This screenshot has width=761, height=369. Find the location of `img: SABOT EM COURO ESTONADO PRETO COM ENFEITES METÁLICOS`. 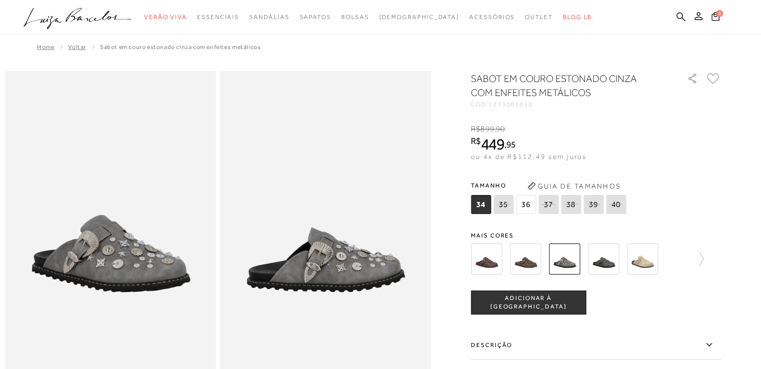

img: SABOT EM COURO ESTONADO PRETO COM ENFEITES METÁLICOS is located at coordinates (604, 259).